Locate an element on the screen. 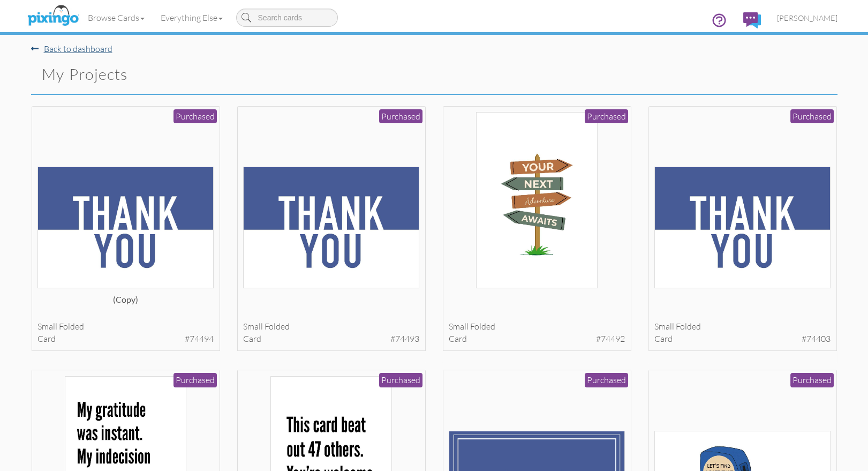 The height and width of the screenshot is (471, 868). a: Back to dashboard is located at coordinates (72, 49).